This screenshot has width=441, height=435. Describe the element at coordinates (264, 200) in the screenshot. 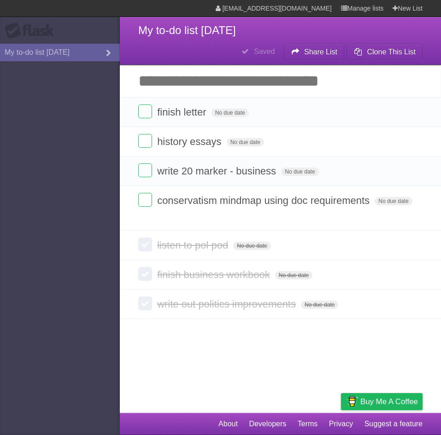

I see `span: conservatism mindmap using doc requirements` at that location.